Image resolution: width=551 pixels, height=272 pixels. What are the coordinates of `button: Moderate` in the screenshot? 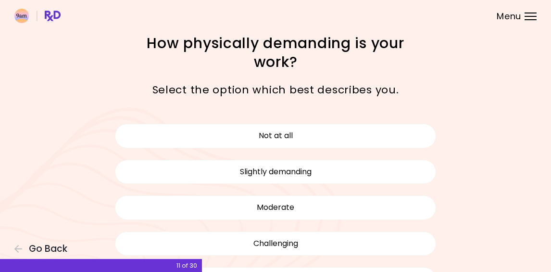 It's located at (276, 207).